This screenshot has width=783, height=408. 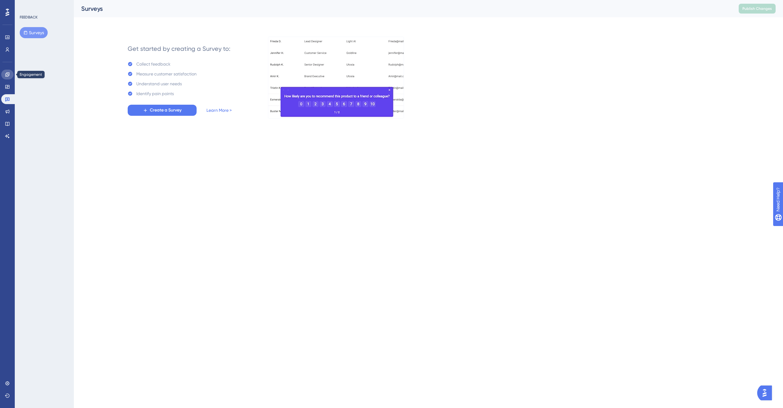 I want to click on div: Understand user needs, so click(x=159, y=84).